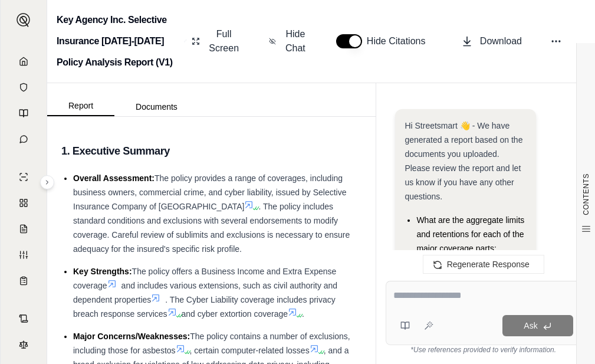 The height and width of the screenshot is (364, 595). I want to click on img: Expand sidebar, so click(23, 20).